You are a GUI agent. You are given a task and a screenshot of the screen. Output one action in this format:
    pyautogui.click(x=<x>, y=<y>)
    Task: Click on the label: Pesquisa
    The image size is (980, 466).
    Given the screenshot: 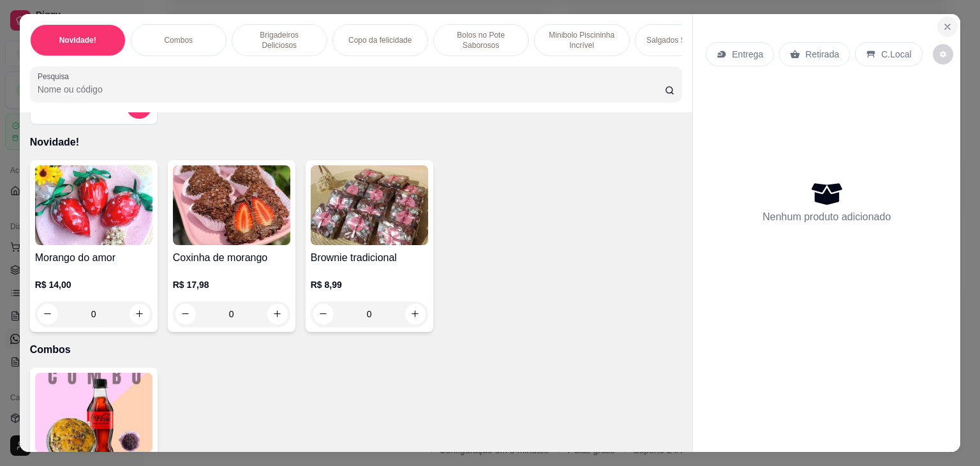 What is the action you would take?
    pyautogui.click(x=55, y=76)
    